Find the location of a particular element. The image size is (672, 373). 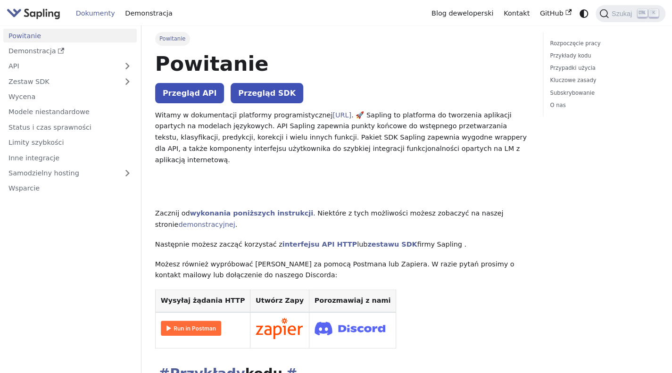

font: zestawu SDK is located at coordinates (392, 244).